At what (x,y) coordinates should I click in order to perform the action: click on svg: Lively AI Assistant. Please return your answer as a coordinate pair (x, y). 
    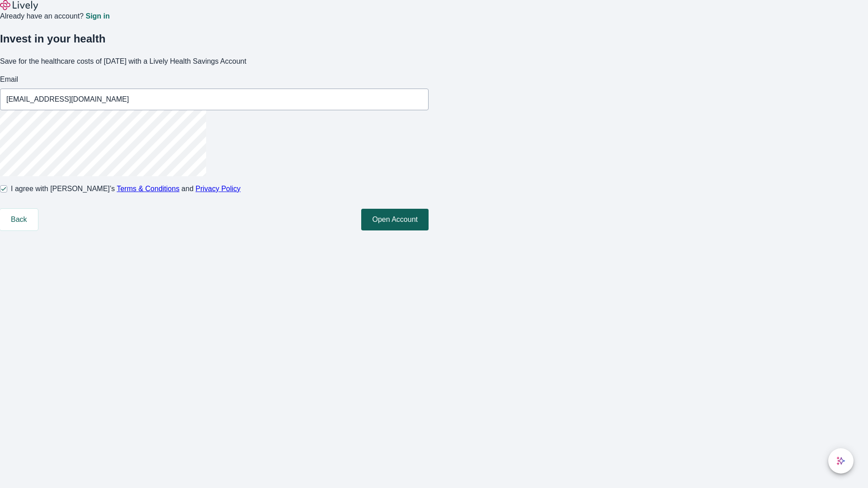
    Looking at the image, I should click on (841, 461).